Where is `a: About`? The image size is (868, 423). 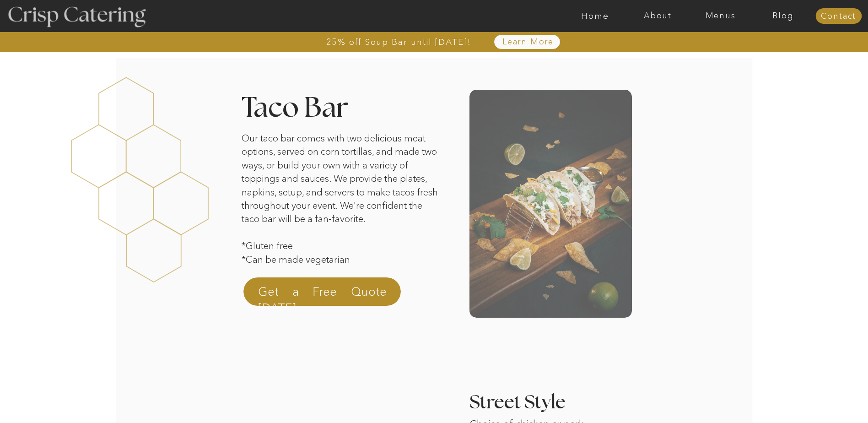 a: About is located at coordinates (658, 16).